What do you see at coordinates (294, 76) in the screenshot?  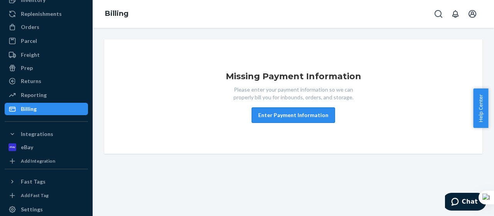 I see `h1: Missing Payment Information` at bounding box center [294, 76].